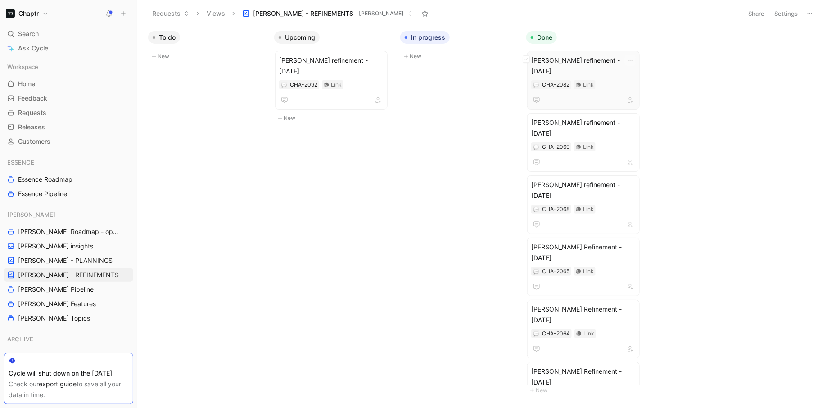 The width and height of the screenshot is (827, 408). What do you see at coordinates (20, 339) in the screenshot?
I see `span: ARCHIVE` at bounding box center [20, 339].